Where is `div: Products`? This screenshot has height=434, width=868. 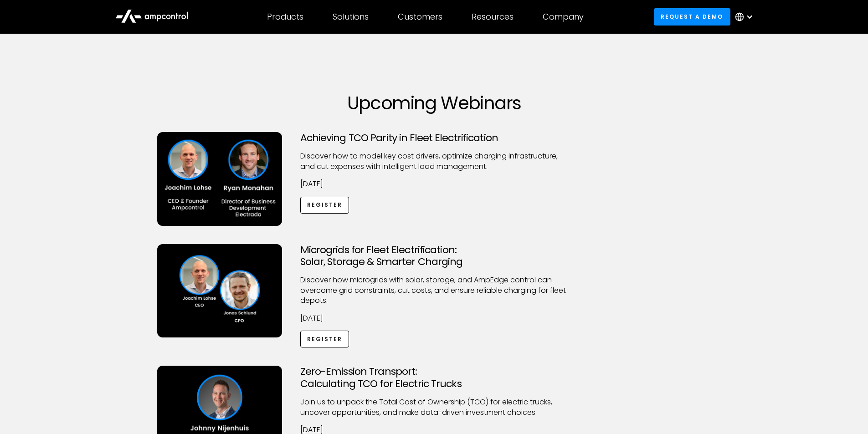
div: Products is located at coordinates (285, 17).